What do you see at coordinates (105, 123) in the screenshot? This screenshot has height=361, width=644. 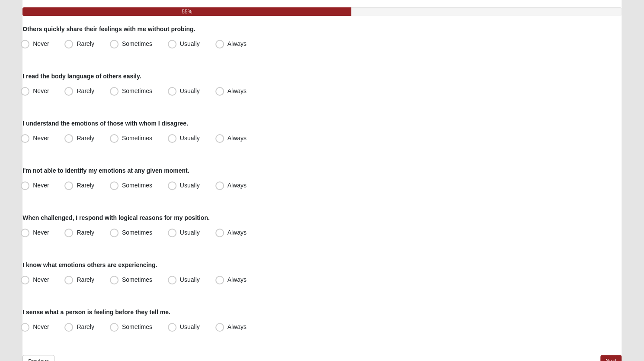 I see `label: I understand the emotions of those with whom I disagree.` at bounding box center [105, 123].